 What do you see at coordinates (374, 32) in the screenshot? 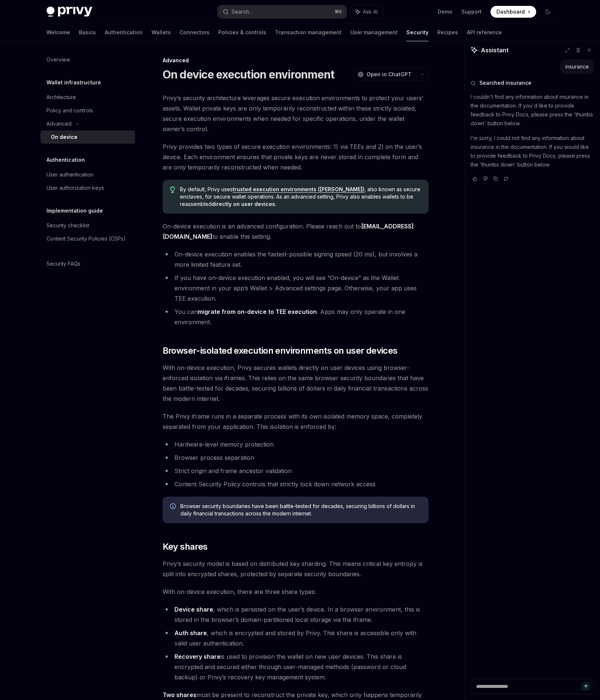
I see `a: User management` at bounding box center [374, 32].